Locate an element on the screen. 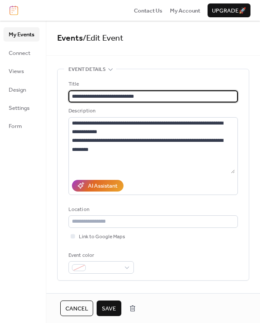 This screenshot has width=260, height=323. div: Title is located at coordinates (152, 84).